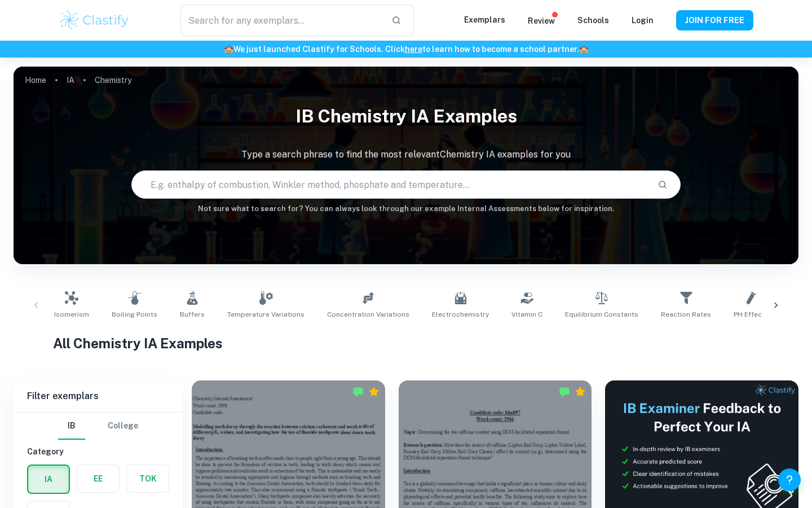 The image size is (812, 508). I want to click on button: IA, so click(49, 479).